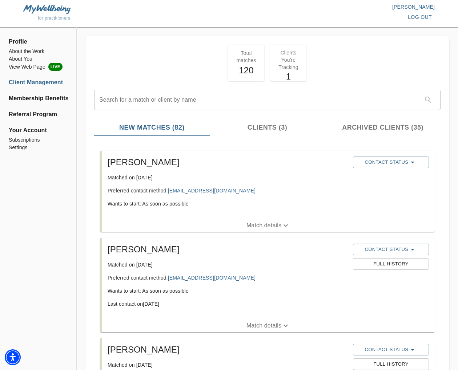 The image size is (458, 370). Describe the element at coordinates (38, 51) in the screenshot. I see `li: About the Work` at that location.